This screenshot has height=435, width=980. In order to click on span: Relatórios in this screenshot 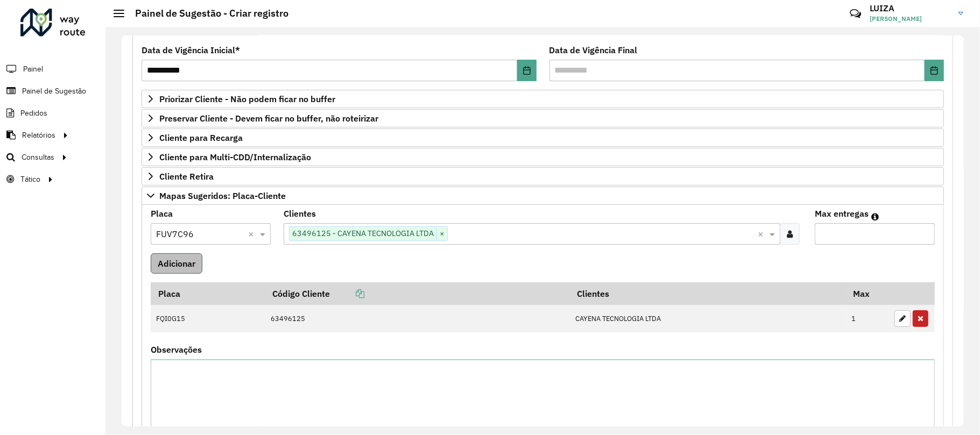, I will do `click(39, 135)`.